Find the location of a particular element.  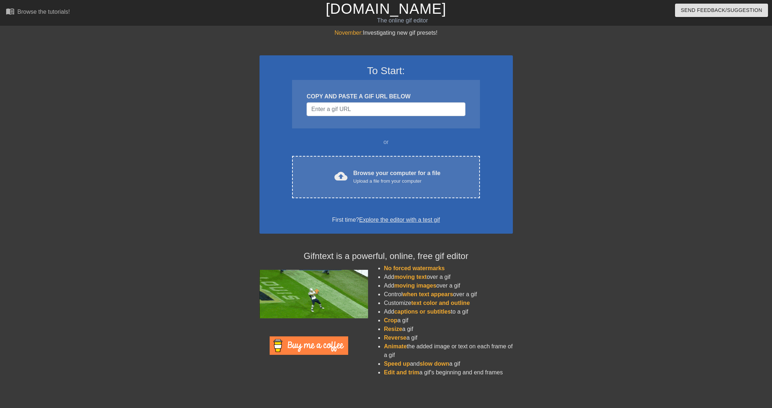

span: Reverse is located at coordinates (395, 338).